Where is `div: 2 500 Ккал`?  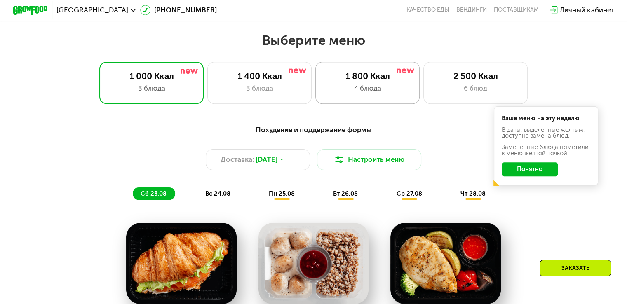 div: 2 500 Ккал is located at coordinates (475, 76).